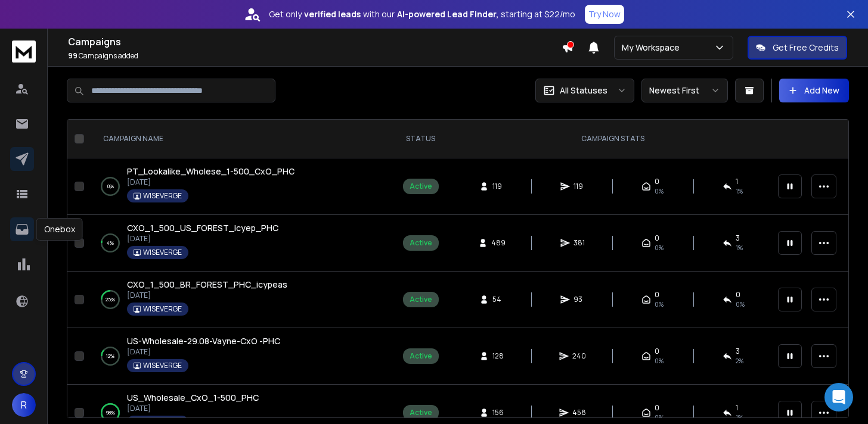 This screenshot has height=424, width=868. What do you see at coordinates (797, 48) in the screenshot?
I see `button: Get Free Credits` at bounding box center [797, 48].